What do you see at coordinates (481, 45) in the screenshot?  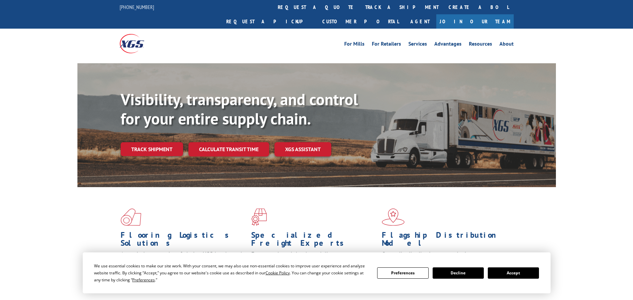 I see `a: Resources` at bounding box center [481, 45].